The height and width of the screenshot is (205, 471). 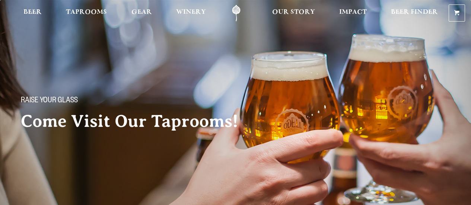 I want to click on h2: Come Visit Our Taprooms!, so click(x=137, y=121).